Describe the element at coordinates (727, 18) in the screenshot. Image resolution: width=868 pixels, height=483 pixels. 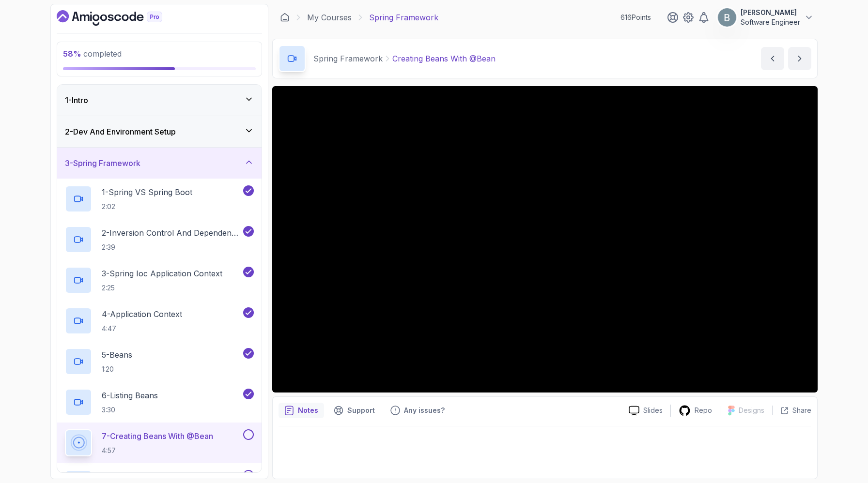
I see `img: user profile image` at that location.